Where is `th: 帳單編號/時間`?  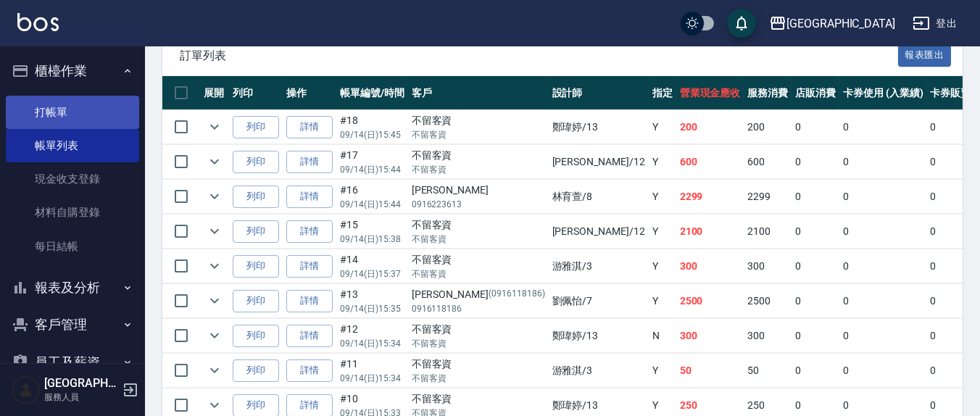 th: 帳單編號/時間 is located at coordinates (372, 93).